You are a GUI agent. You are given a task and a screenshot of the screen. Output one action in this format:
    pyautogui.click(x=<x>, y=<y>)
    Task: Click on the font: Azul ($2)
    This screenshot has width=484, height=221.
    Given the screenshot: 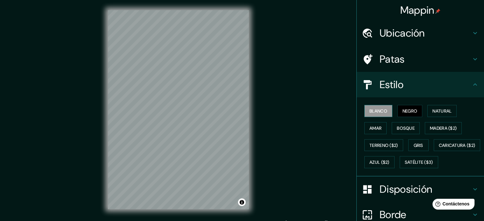 What is the action you would take?
    pyautogui.click(x=379, y=163)
    